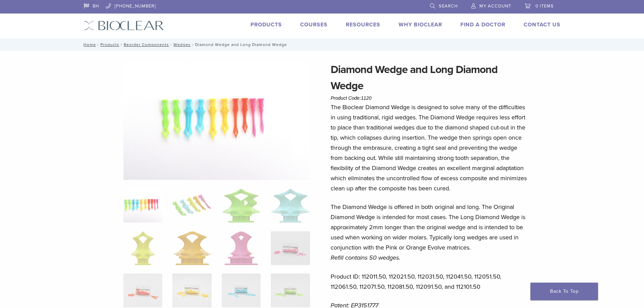 This screenshot has height=308, width=644. What do you see at coordinates (142, 290) in the screenshot?
I see `img: Diamond Wedge and Long Diamond Wedge - Image 9` at bounding box center [142, 290].